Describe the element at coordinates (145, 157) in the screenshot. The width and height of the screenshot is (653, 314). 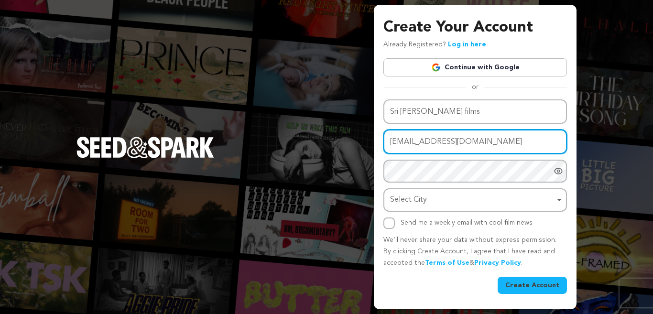
I see `a: Seed&Spark Homepage` at that location.